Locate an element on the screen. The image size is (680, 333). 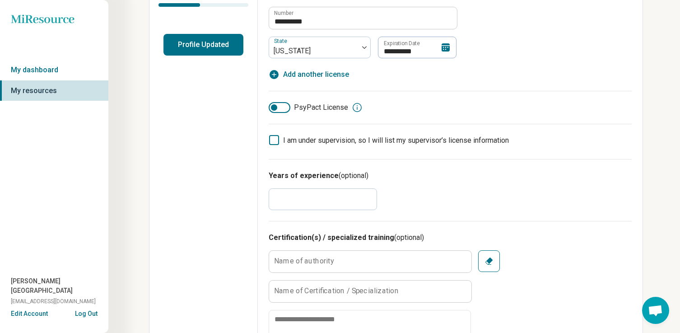
button: Log Out is located at coordinates (86, 313).